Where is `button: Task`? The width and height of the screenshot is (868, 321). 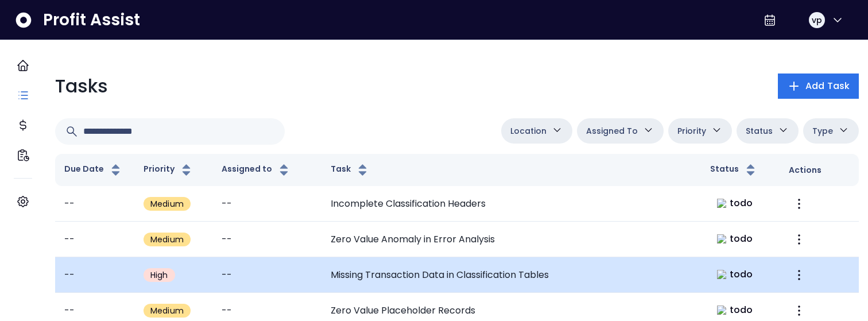
button: Task is located at coordinates (350, 170).